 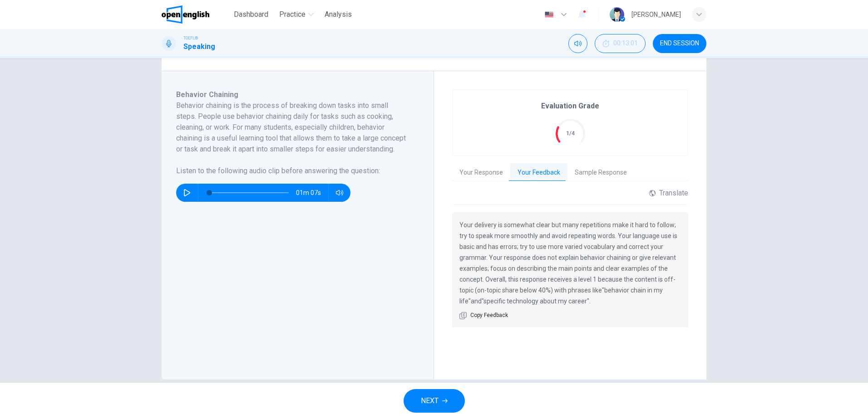 I want to click on span: Copy Feedback, so click(x=489, y=316).